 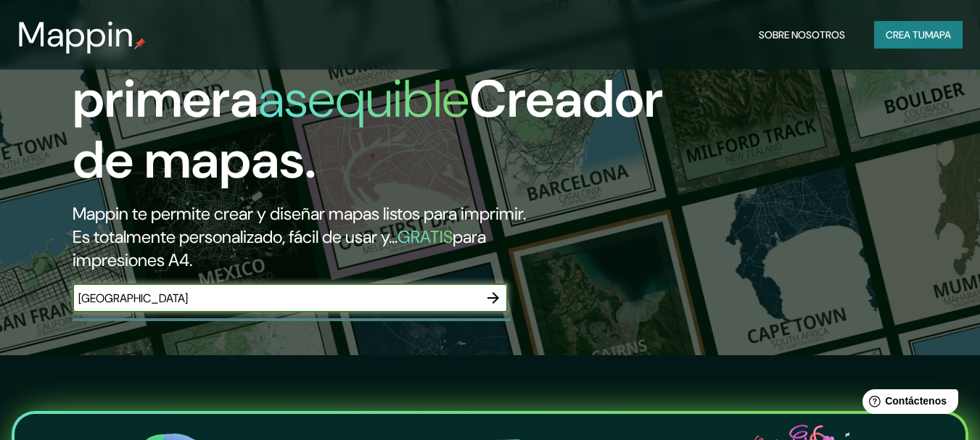 I want to click on img: pin de mapeo, so click(x=140, y=44).